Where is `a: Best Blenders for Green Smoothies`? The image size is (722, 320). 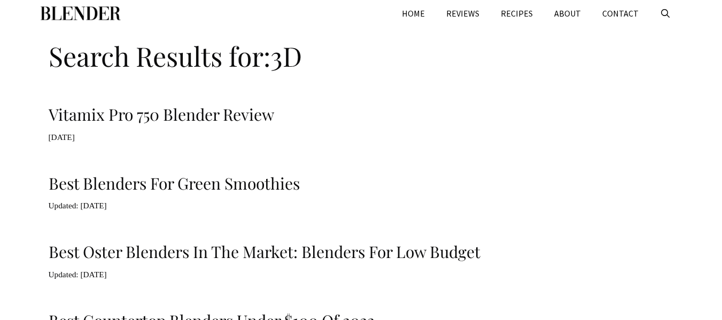
a: Best Blenders for Green Smoothies is located at coordinates (174, 183).